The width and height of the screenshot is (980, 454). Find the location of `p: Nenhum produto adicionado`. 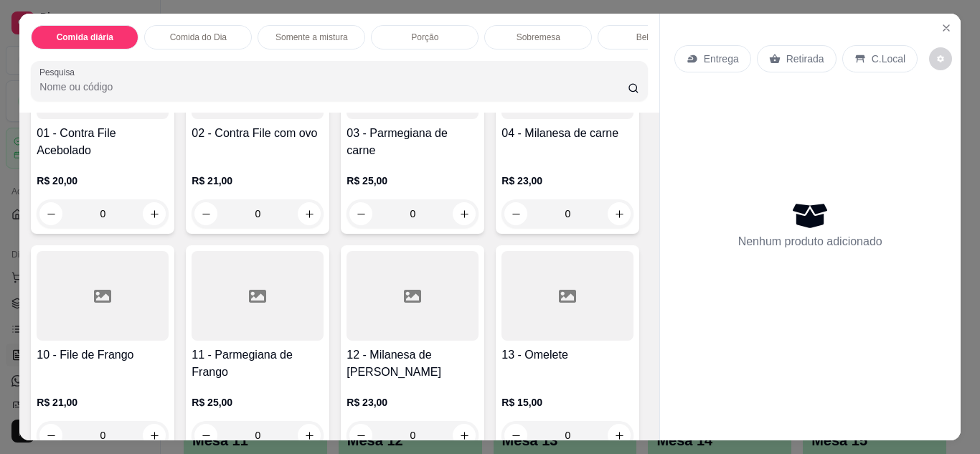

p: Nenhum produto adicionado is located at coordinates (809, 242).